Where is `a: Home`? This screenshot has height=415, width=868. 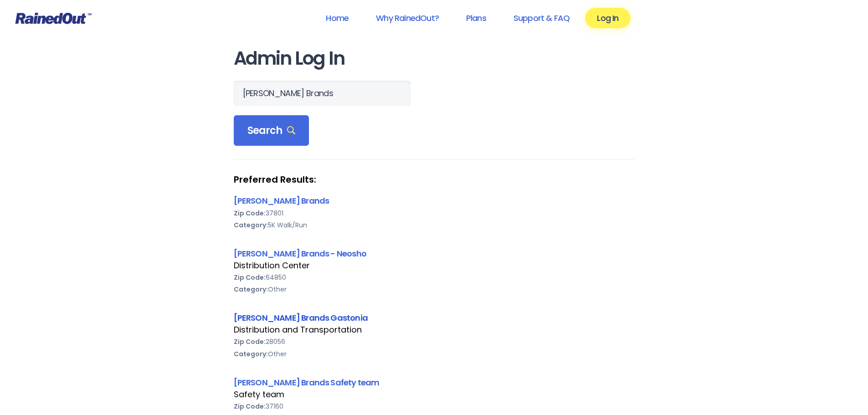 a: Home is located at coordinates (337, 18).